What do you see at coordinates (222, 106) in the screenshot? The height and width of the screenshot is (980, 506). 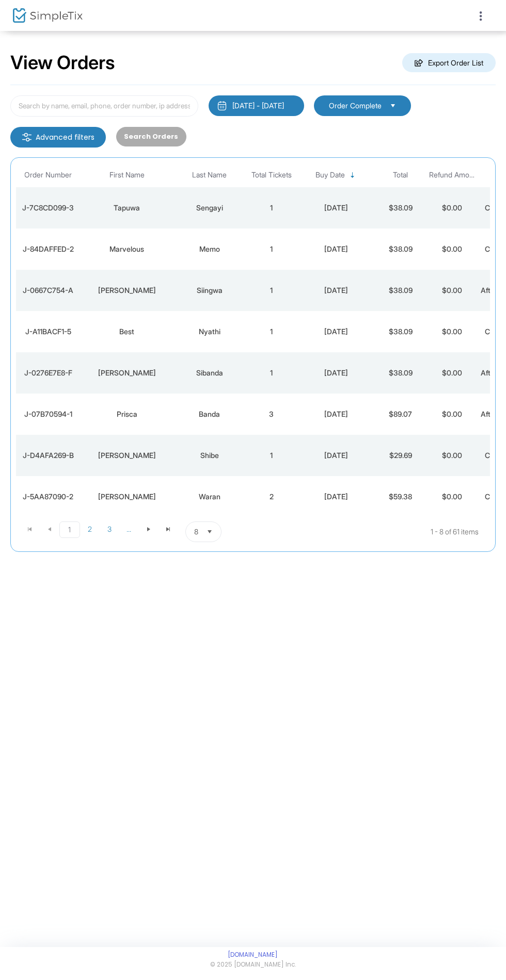 I see `img: monthly` at bounding box center [222, 106].